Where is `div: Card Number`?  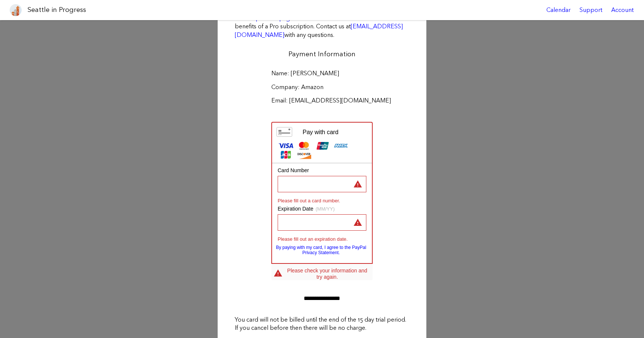
div: Card Number is located at coordinates (322, 171).